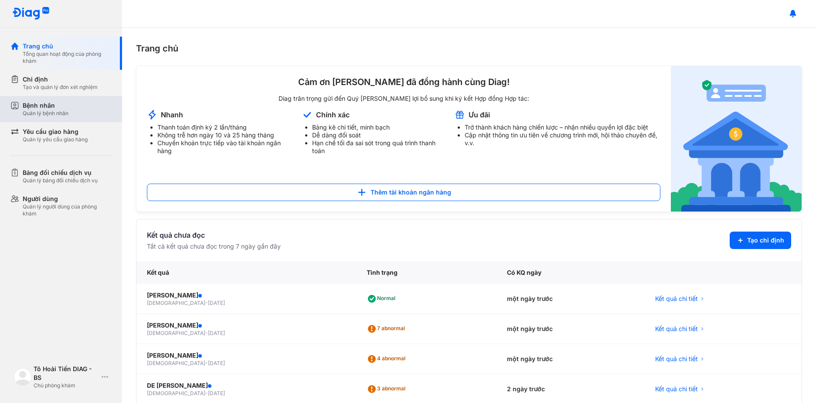 This screenshot has height=403, width=816. I want to click on div: Kết quả chưa đọc, so click(214, 235).